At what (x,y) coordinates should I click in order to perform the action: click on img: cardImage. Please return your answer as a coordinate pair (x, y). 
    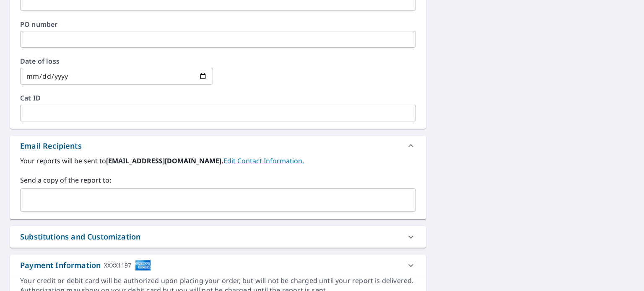
    Looking at the image, I should click on (143, 265).